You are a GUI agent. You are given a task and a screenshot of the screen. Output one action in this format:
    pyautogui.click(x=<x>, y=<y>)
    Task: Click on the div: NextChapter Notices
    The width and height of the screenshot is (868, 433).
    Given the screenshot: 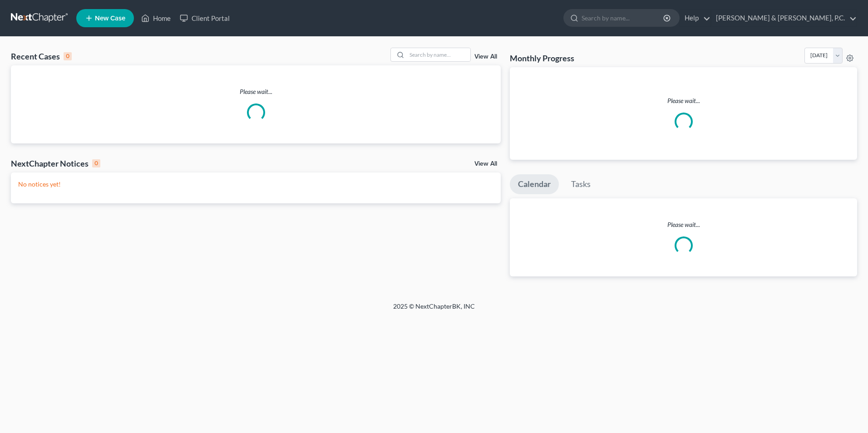 What is the action you would take?
    pyautogui.click(x=55, y=164)
    